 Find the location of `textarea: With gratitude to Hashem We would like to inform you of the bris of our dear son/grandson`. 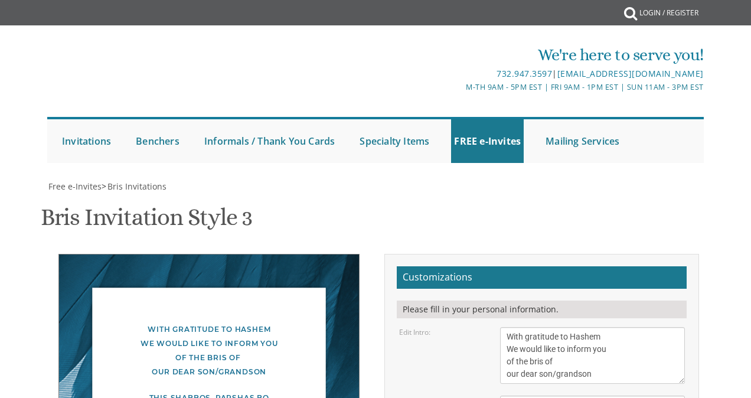

textarea: With gratitude to Hashem We would like to inform you of the bris of our dear son/grandson is located at coordinates (592, 356).